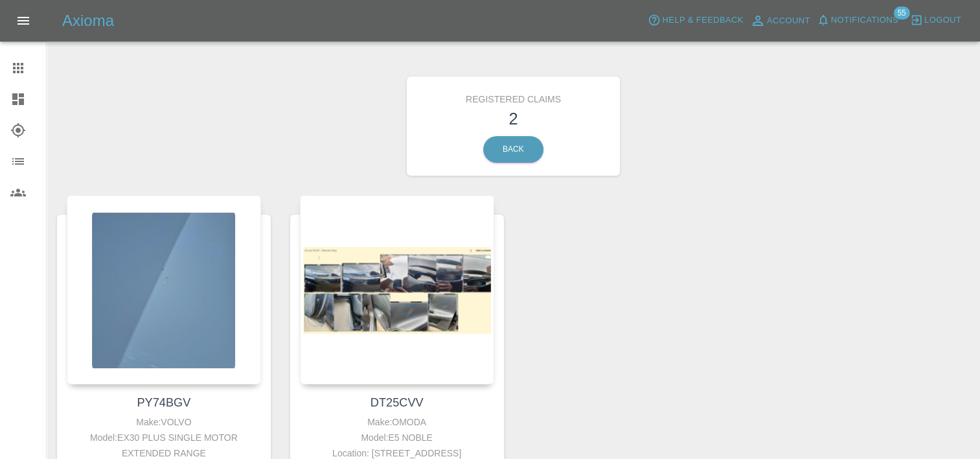 The image size is (980, 459). What do you see at coordinates (164, 422) in the screenshot?
I see `div: Make: VOLVO` at bounding box center [164, 422].